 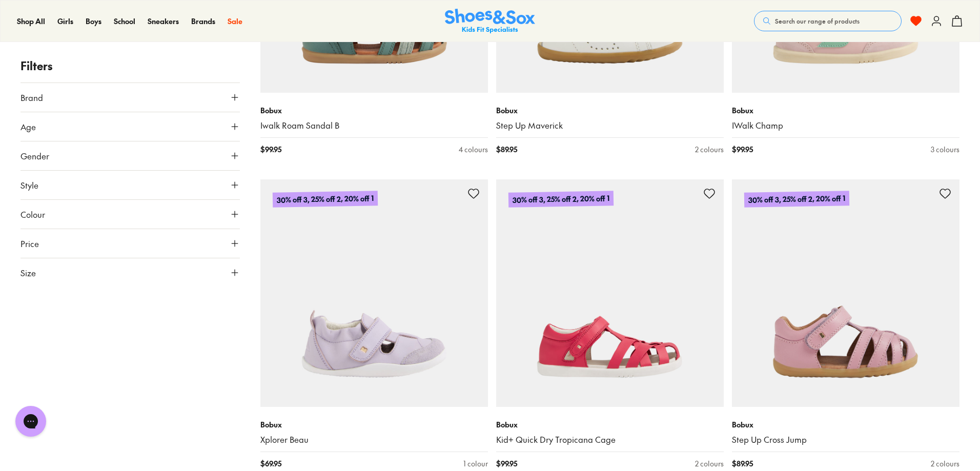 What do you see at coordinates (93, 21) in the screenshot?
I see `span: Boys` at bounding box center [93, 21].